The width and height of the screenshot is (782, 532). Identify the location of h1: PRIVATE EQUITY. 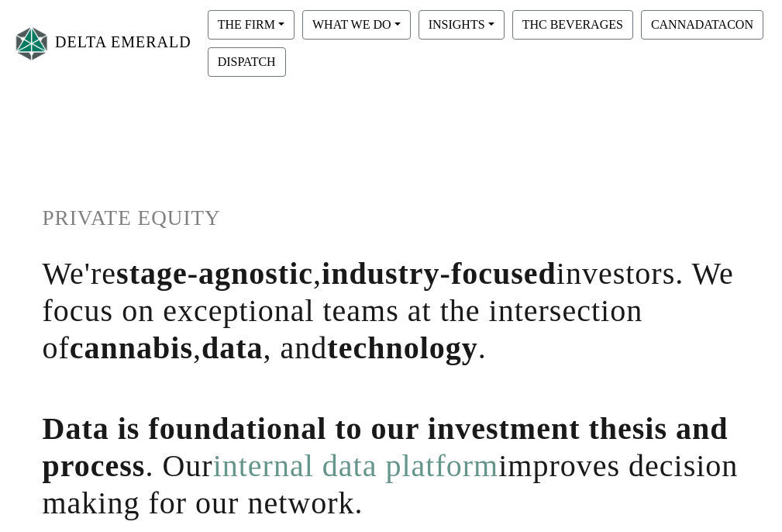
(391, 218).